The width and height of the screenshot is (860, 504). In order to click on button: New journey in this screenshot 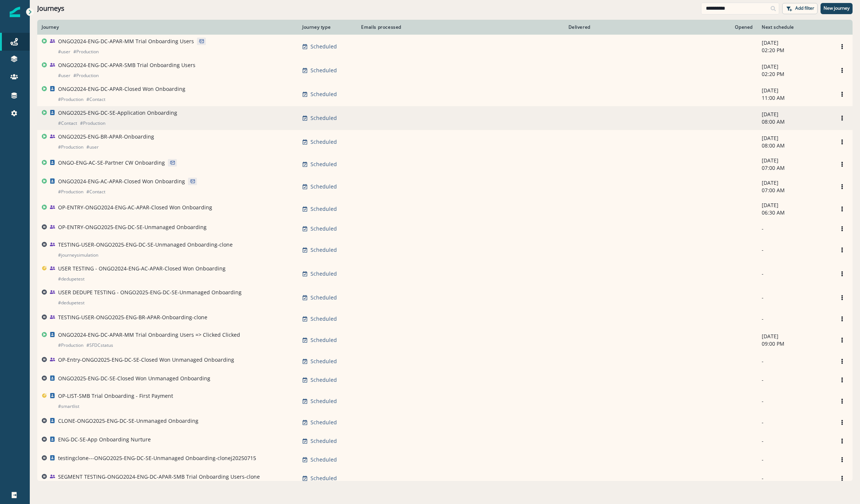, I will do `click(837, 9)`.